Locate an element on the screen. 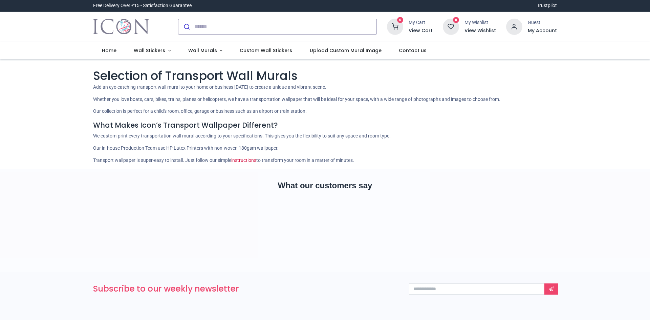 The height and width of the screenshot is (320, 650). h6: View Cart is located at coordinates (421, 31).